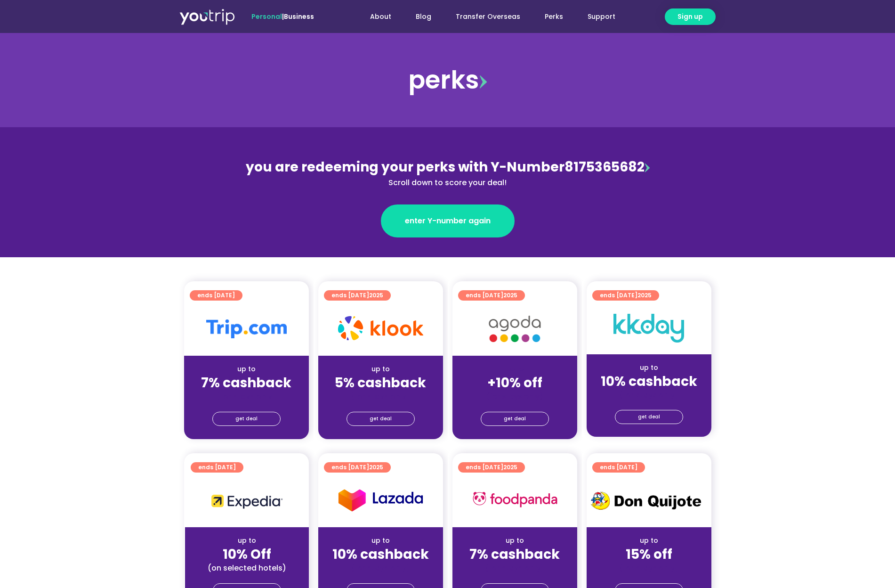 The height and width of the screenshot is (588, 895). I want to click on a: enter Y-number again, so click(448, 221).